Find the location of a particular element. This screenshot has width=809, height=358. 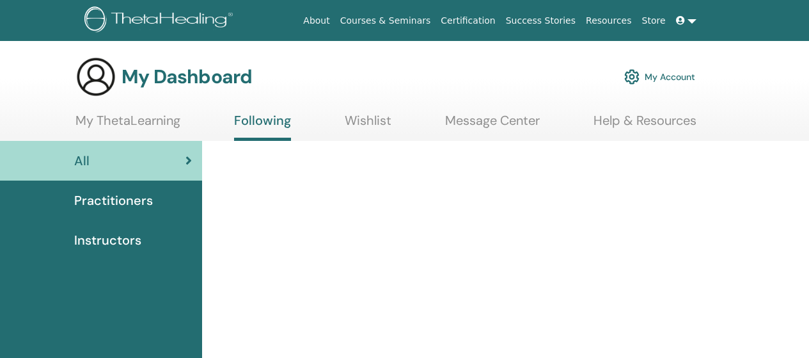

span: Practitioners is located at coordinates (113, 200).